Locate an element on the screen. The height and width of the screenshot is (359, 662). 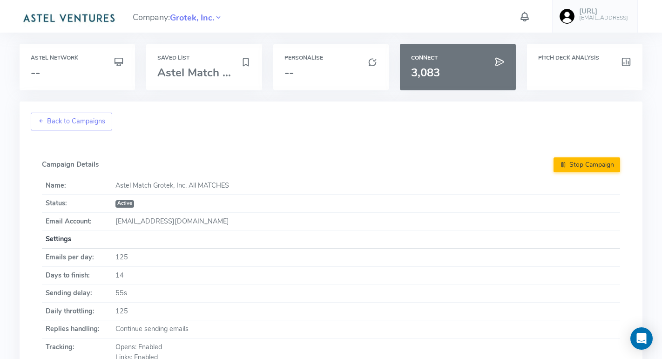
span: Company: is located at coordinates (177, 16).